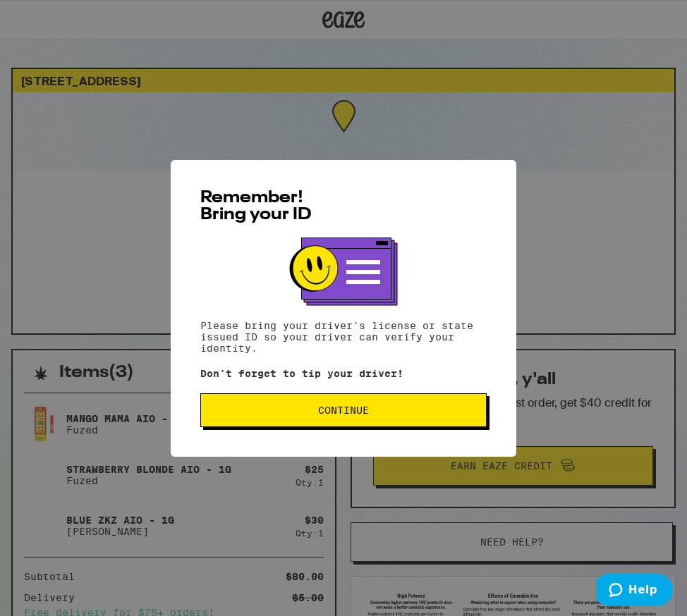 This screenshot has height=616, width=687. What do you see at coordinates (344, 374) in the screenshot?
I see `p: Don't forget to tip your driver!` at bounding box center [344, 374].